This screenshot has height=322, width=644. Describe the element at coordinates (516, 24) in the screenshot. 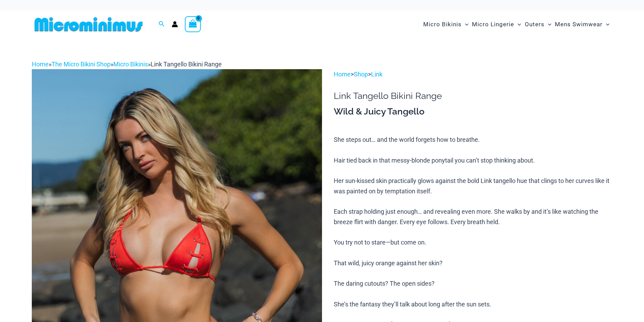

I see `nav: Site Navigation` at that location.